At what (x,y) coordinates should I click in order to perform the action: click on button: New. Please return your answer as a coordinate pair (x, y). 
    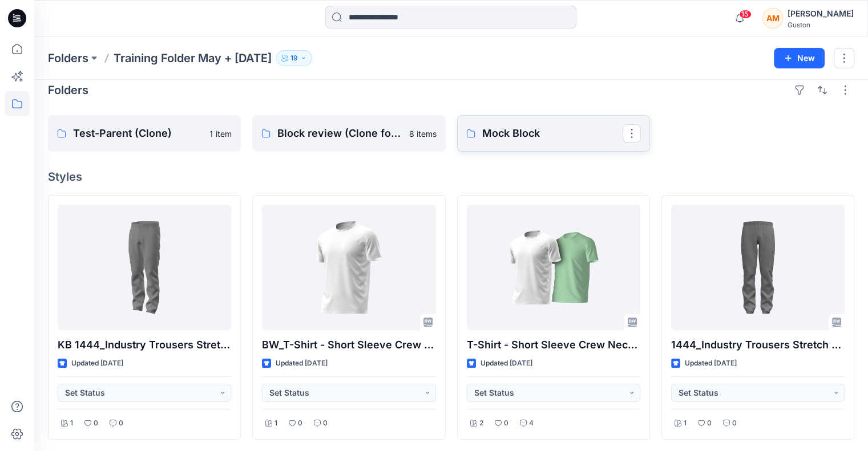
    Looking at the image, I should click on (799, 58).